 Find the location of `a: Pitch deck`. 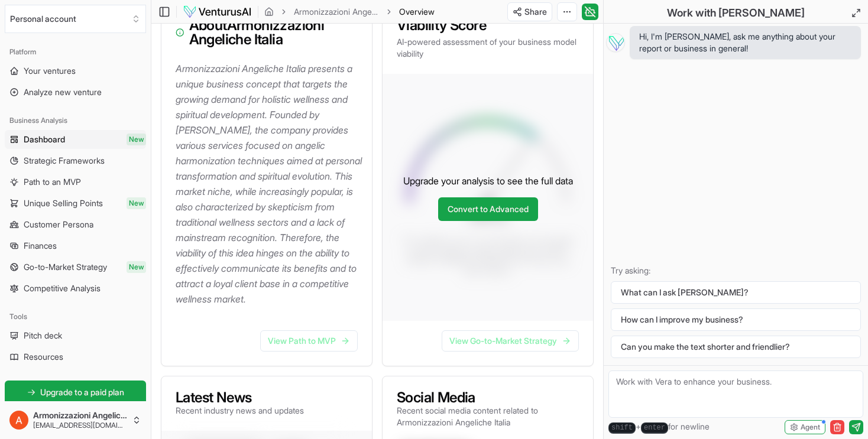

a: Pitch deck is located at coordinates (75, 335).